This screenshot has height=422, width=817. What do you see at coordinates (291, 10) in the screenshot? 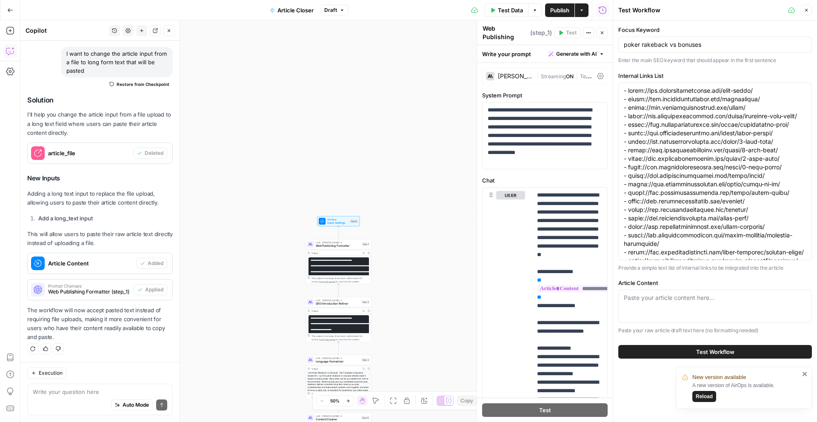
I see `button: Article Closer` at bounding box center [291, 10].